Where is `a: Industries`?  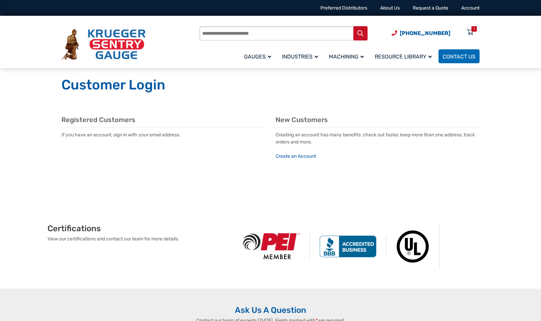 a: Industries is located at coordinates (302, 56).